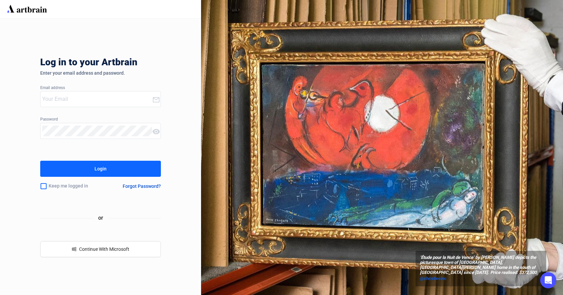 This screenshot has width=563, height=295. Describe the element at coordinates (104, 249) in the screenshot. I see `span: Continue With Microsoft` at that location.